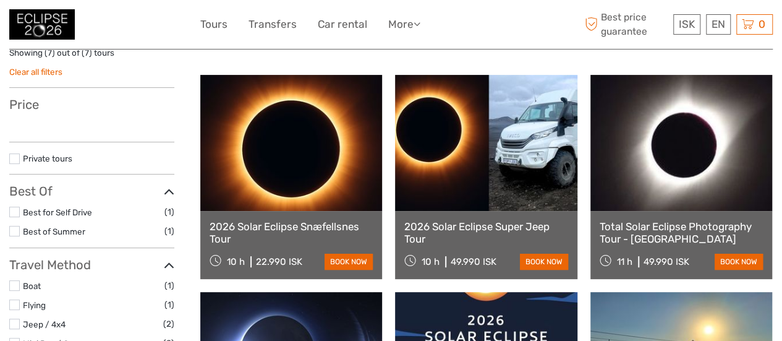 The height and width of the screenshot is (341, 782). Describe the element at coordinates (36, 72) in the screenshot. I see `a: Clear all filters` at that location.